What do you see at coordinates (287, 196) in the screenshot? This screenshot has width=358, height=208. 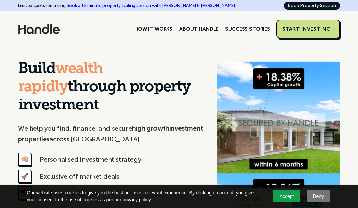 I see `a: Accept` at bounding box center [287, 196].